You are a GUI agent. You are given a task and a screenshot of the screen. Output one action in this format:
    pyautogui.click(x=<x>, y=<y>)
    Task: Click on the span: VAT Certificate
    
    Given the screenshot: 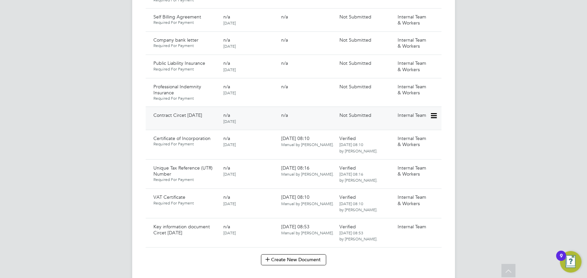 What is the action you would take?
    pyautogui.click(x=169, y=197)
    